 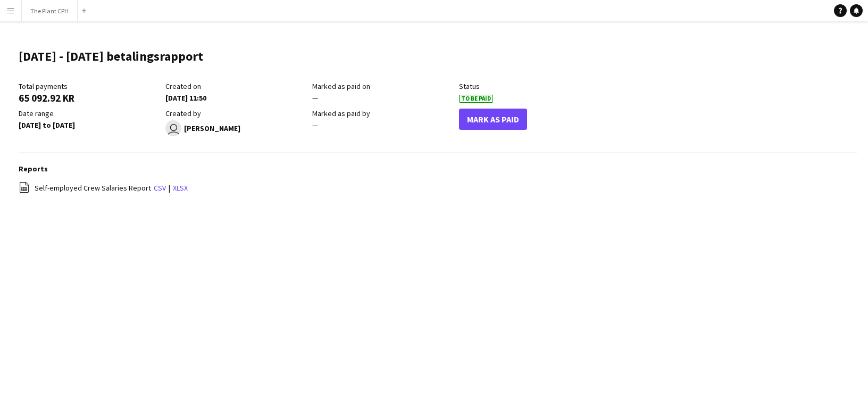 What do you see at coordinates (493, 119) in the screenshot?
I see `button: Mark As Paid` at bounding box center [493, 119].